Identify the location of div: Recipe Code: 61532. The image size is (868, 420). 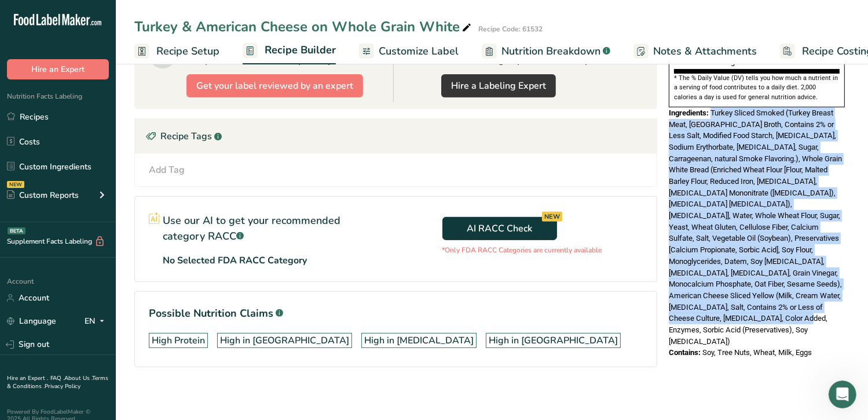
(511, 29).